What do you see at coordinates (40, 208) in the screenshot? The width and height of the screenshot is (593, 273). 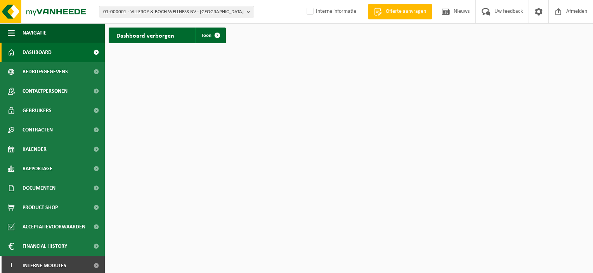 I see `span: Product Shop` at bounding box center [40, 208].